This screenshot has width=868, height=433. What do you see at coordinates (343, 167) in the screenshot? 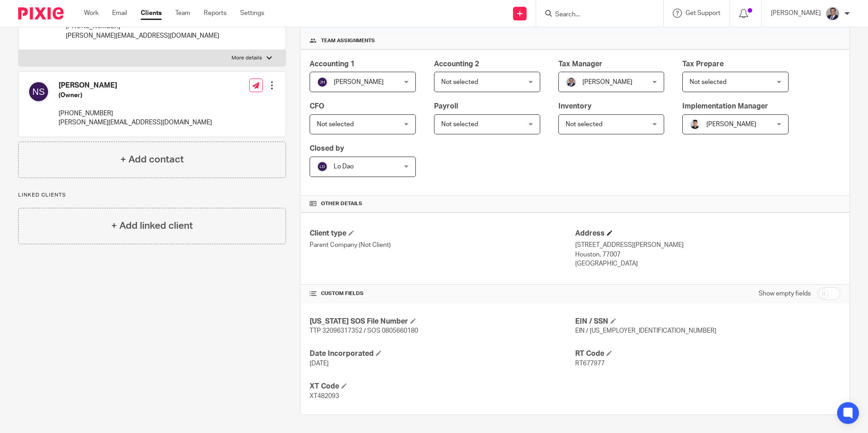
I see `span: Lo Dao` at bounding box center [343, 167].